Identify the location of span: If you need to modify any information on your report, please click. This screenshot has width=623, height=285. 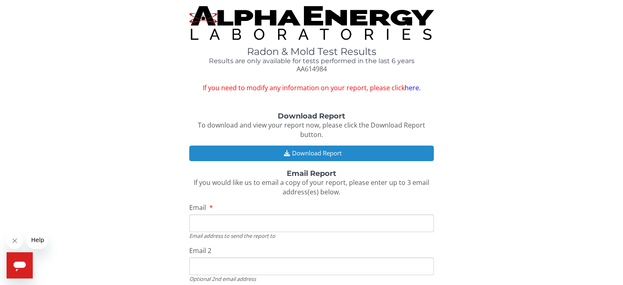
(311, 88).